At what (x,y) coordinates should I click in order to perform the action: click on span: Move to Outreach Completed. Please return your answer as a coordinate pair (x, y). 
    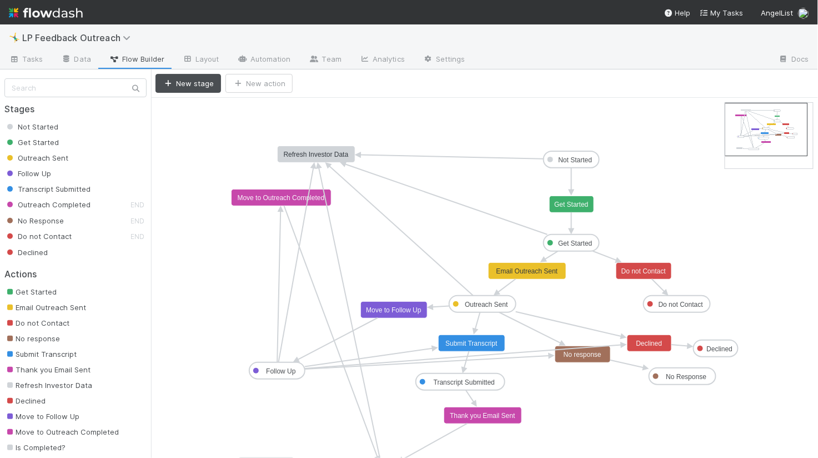
    Looking at the image, I should click on (62, 431).